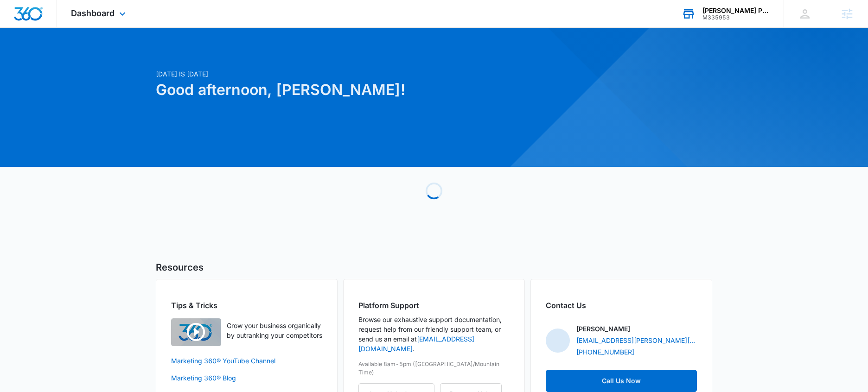 The image size is (868, 392). I want to click on div: account name, so click(736, 10).